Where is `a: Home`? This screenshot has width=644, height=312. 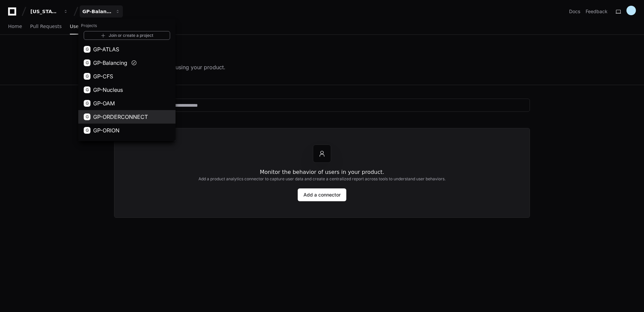 a: Home is located at coordinates (15, 26).